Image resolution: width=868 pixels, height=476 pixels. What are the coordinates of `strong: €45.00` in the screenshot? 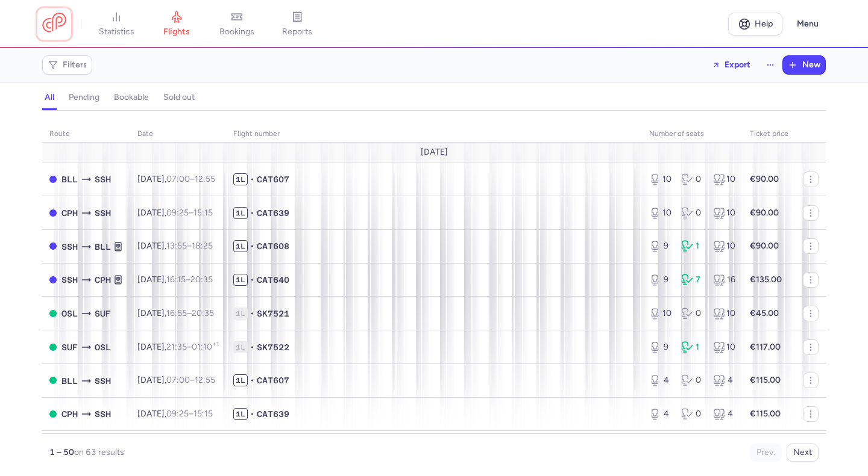 It's located at (764, 314).